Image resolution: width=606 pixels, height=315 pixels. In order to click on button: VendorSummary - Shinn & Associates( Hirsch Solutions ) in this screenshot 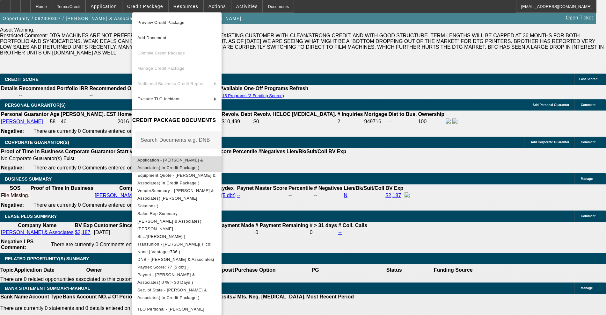, I will do `click(177, 199)`.